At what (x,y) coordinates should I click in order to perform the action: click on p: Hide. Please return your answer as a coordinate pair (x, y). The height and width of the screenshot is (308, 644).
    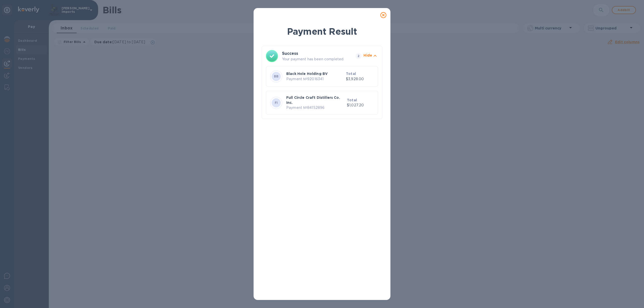
    Looking at the image, I should click on (368, 55).